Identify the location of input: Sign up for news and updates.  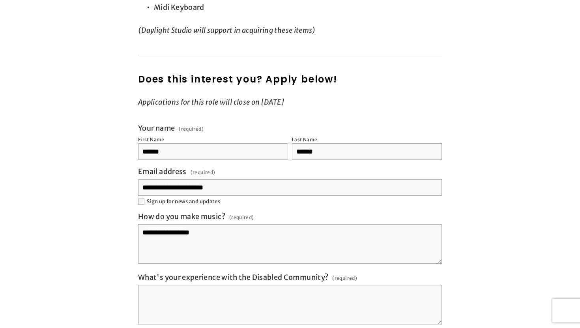
(141, 202).